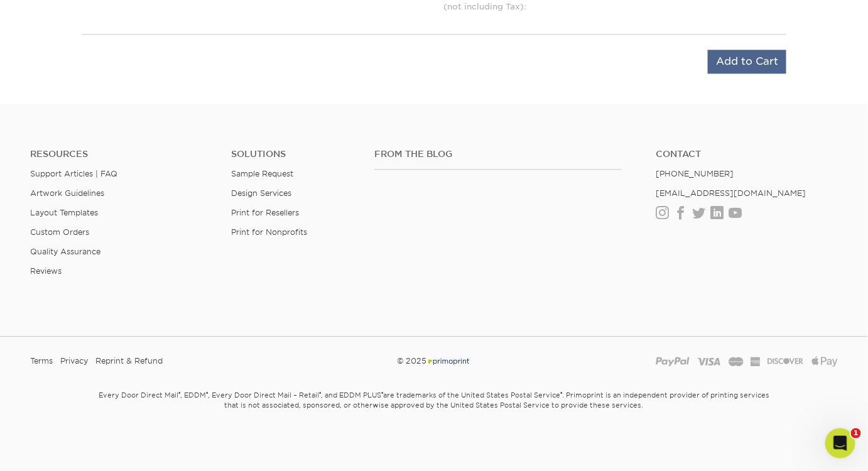 This screenshot has height=471, width=868. What do you see at coordinates (746, 154) in the screenshot?
I see `h4: Contact` at bounding box center [746, 154].